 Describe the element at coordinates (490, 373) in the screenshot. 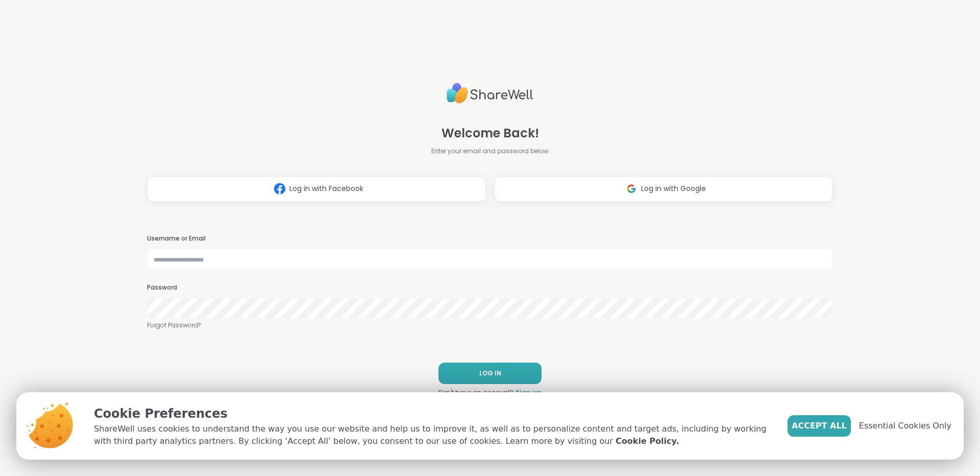

I see `span: LOG IN` at that location.